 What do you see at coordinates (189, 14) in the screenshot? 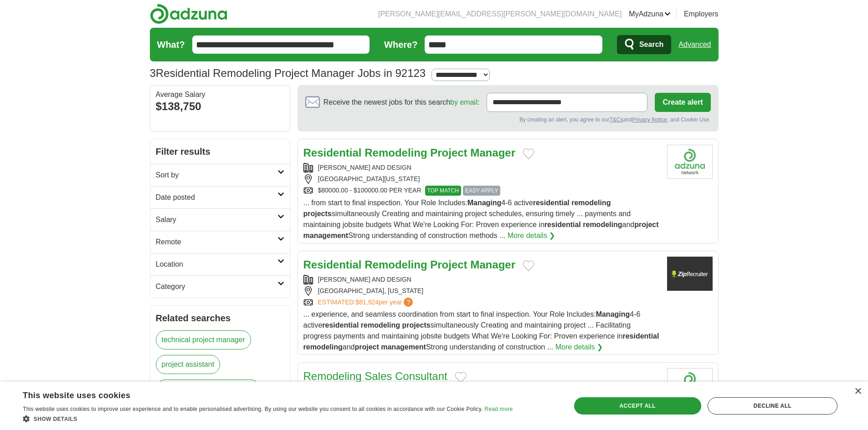
I see `img: Adzuna logo` at bounding box center [189, 14].